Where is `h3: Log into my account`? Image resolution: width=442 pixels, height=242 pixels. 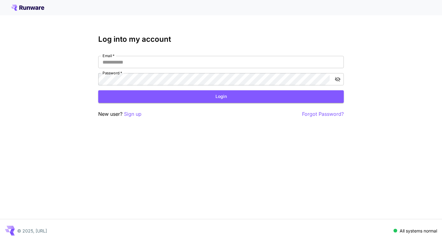 h3: Log into my account is located at coordinates (221, 39).